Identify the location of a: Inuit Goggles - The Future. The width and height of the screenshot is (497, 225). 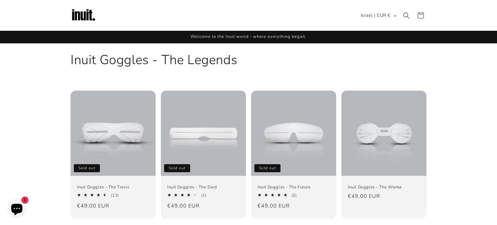
(294, 187).